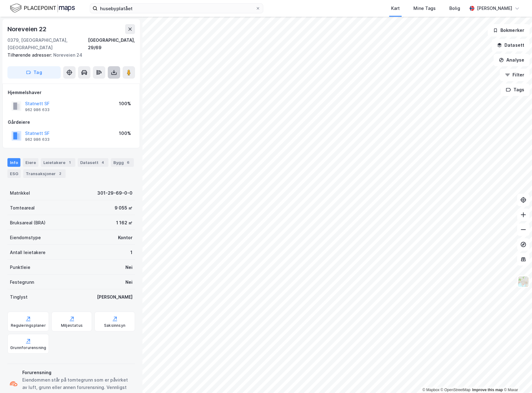 The height and width of the screenshot is (393, 532). What do you see at coordinates (34, 72) in the screenshot?
I see `button: Tag` at bounding box center [34, 72].